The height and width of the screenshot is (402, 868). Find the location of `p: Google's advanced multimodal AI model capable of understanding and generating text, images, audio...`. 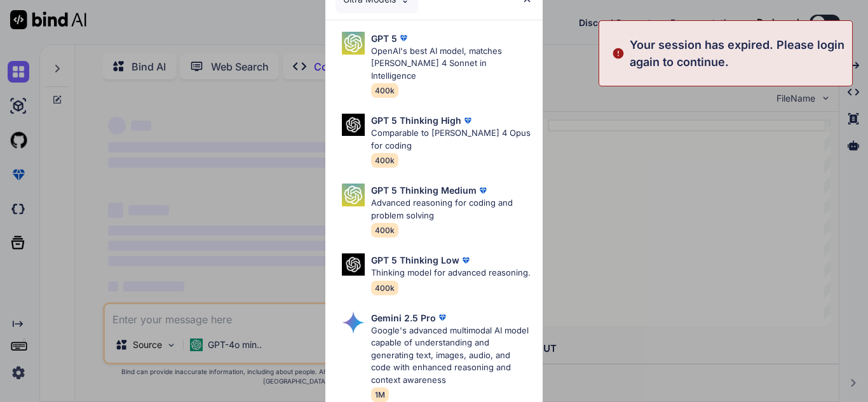

p: Google's advanced multimodal AI model capable of understanding and generating text, images, audio... is located at coordinates (452, 355).